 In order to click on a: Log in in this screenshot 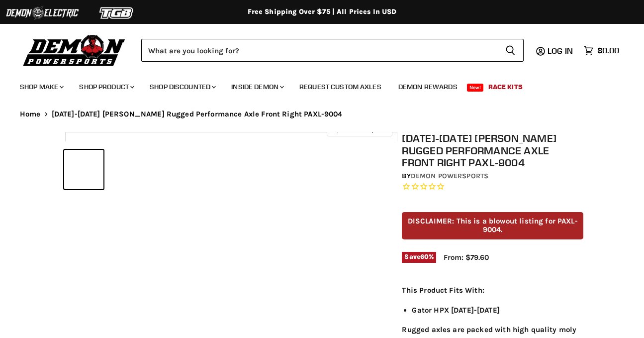, I will do `click(561, 51)`.